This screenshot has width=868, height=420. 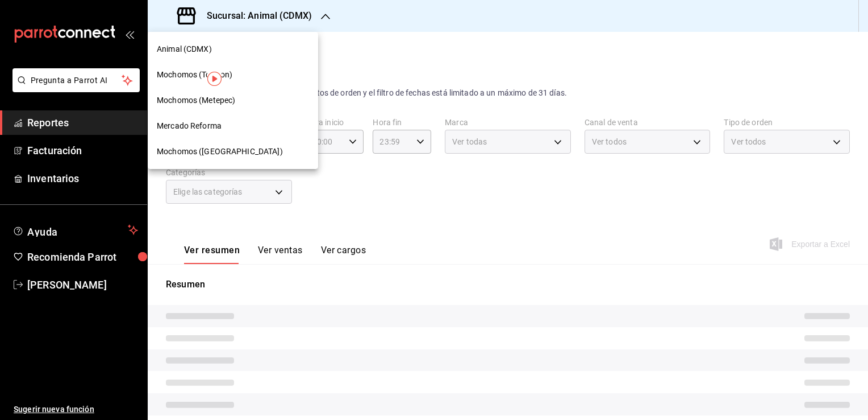 What do you see at coordinates (195, 75) in the screenshot?
I see `span: Mochomos (Torreon)` at bounding box center [195, 75].